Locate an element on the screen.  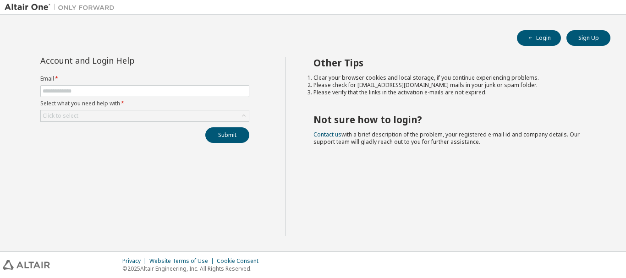
div: Cookie Consent is located at coordinates (240, 261).